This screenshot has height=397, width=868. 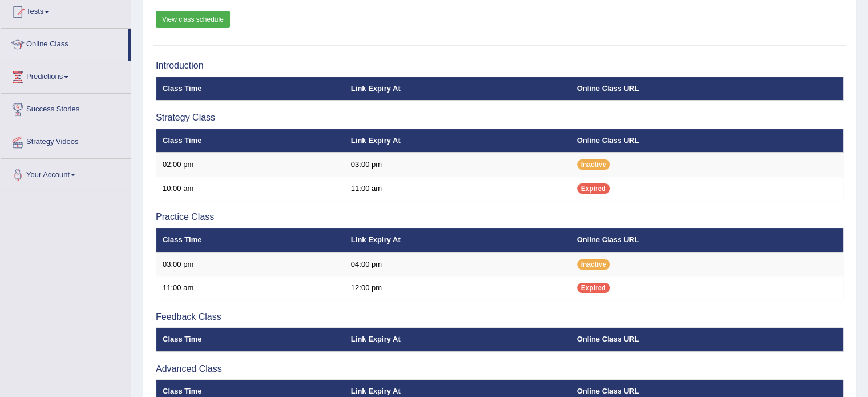 What do you see at coordinates (458, 264) in the screenshot?
I see `td: 04:00 pm` at bounding box center [458, 264].